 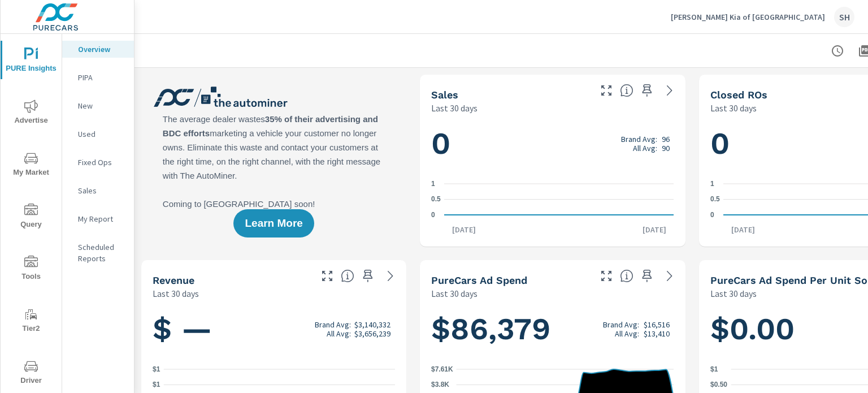 I want to click on p: 90, so click(x=665, y=148).